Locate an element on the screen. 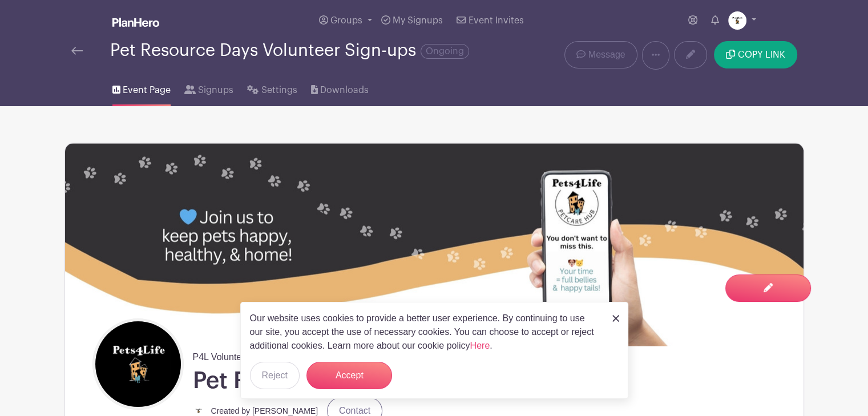  p: Our website uses cookies to provide a better user experience. By continuing to use our site, you ... is located at coordinates (425, 332).